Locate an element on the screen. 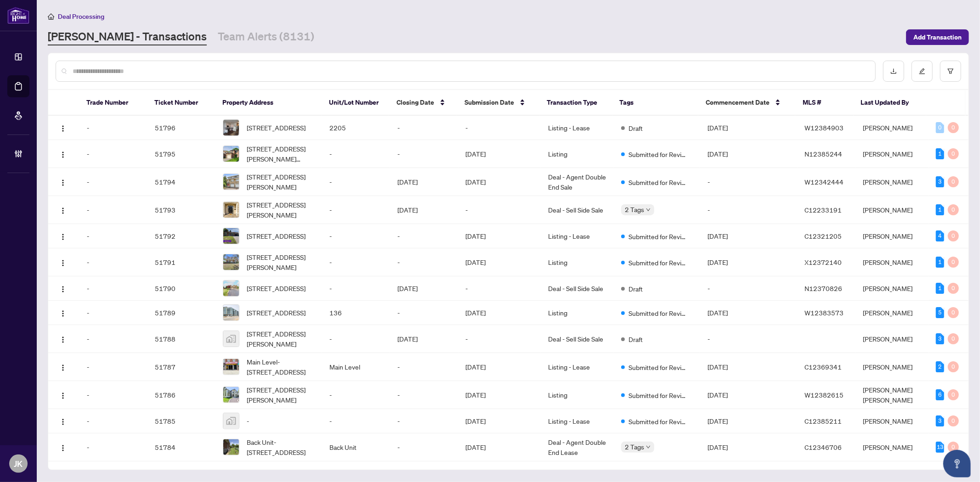 This screenshot has width=980, height=482. td: 51793 is located at coordinates (181, 209).